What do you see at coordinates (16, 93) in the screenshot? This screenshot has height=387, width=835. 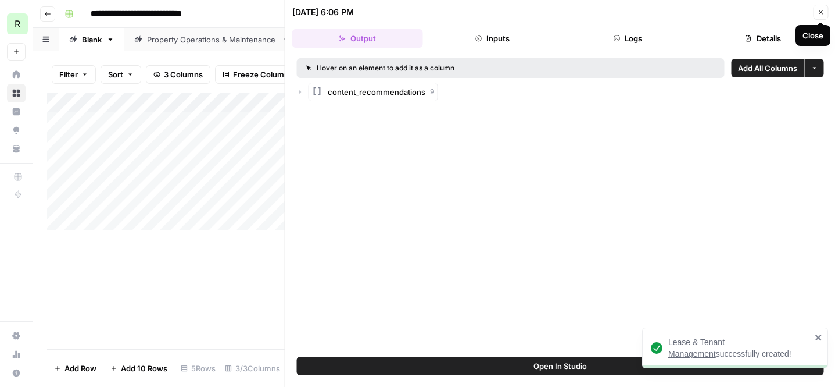 I see `a: Browse` at bounding box center [16, 93].